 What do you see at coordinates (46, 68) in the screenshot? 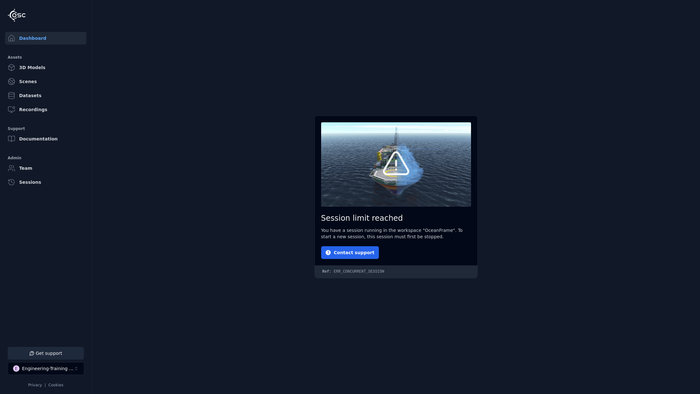
I see `a: 3D Models` at bounding box center [46, 68].